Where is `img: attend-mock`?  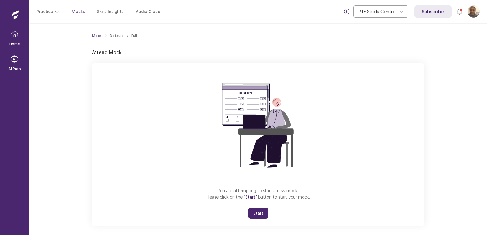 img: attend-mock is located at coordinates (258, 125).